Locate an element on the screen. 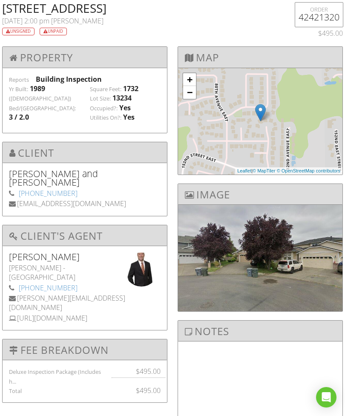  div: 1989 is located at coordinates (37, 89).